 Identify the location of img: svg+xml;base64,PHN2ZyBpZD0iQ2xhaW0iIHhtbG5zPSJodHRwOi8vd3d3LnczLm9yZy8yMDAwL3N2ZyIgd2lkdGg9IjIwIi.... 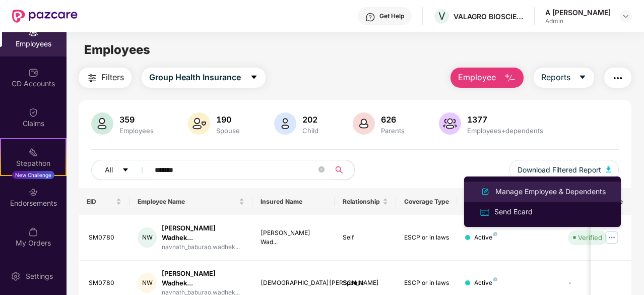
(33, 112).